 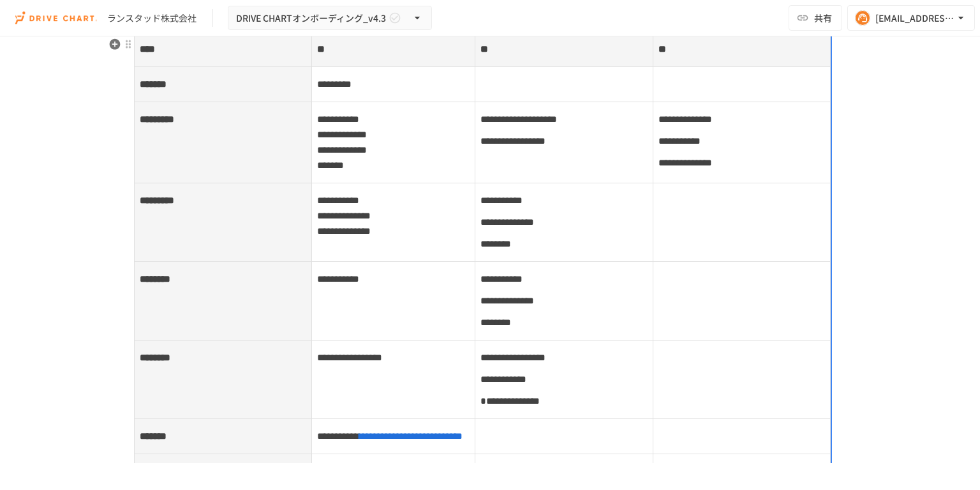 I want to click on button: DRIVE CHARTオンボーディング_v4.3, so click(x=330, y=18).